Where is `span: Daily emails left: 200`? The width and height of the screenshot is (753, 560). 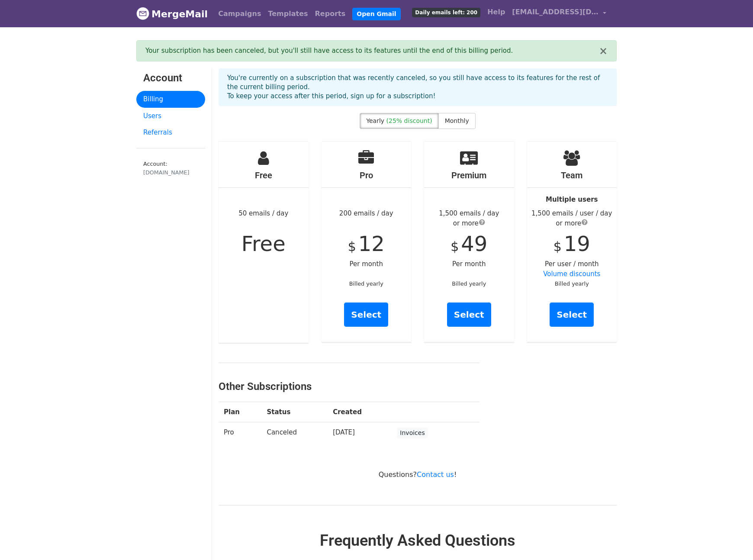 span: Daily emails left: 200 is located at coordinates (446, 13).